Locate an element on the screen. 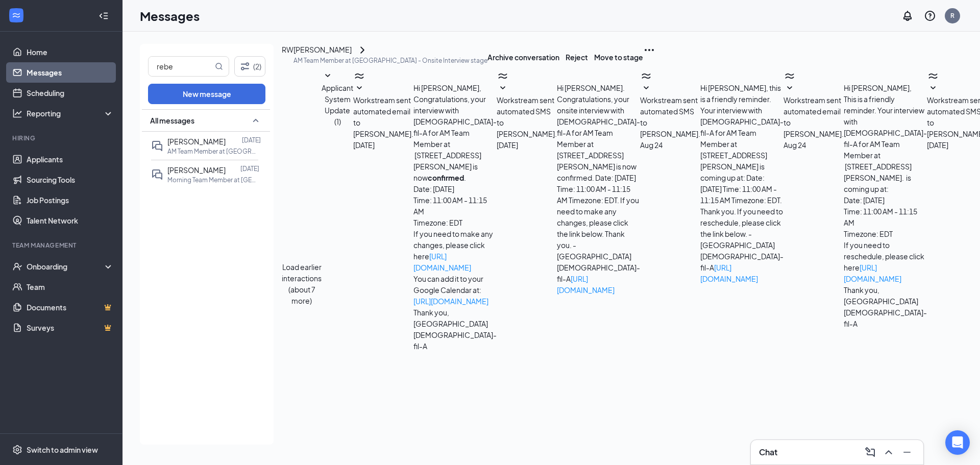  span: Applicant System Update (1) is located at coordinates (337, 105).